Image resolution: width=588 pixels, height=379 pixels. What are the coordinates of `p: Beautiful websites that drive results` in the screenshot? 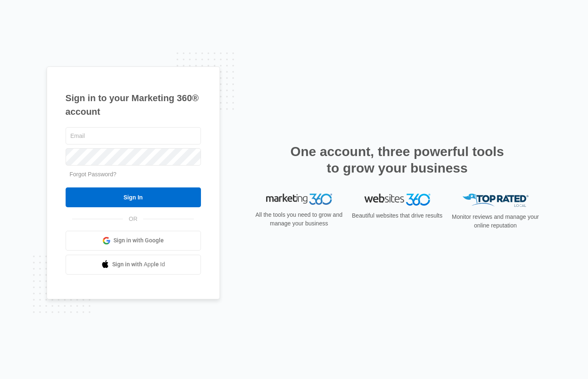 It's located at (397, 216).